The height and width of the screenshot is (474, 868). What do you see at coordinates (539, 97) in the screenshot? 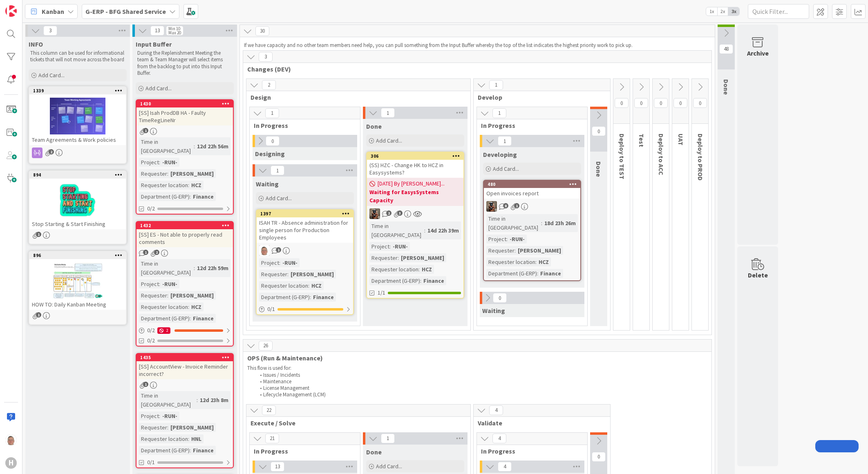
I see `span: Develop` at bounding box center [539, 97].